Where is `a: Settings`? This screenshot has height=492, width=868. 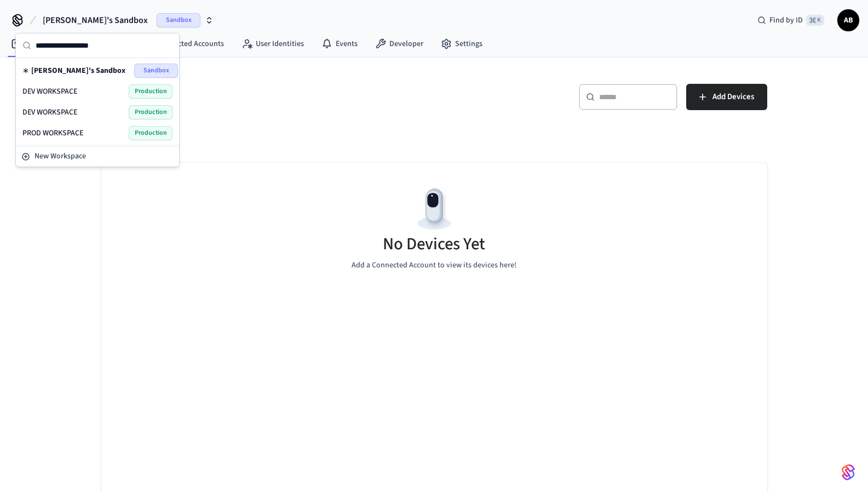
a: Settings is located at coordinates (462, 44).